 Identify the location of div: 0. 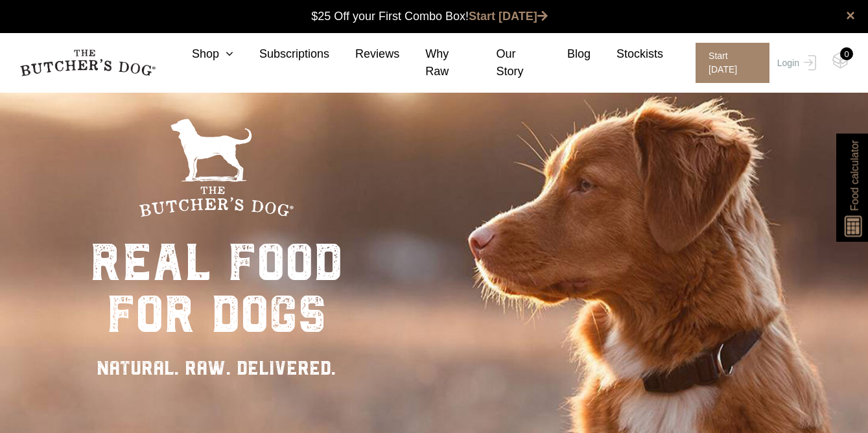
(847, 54).